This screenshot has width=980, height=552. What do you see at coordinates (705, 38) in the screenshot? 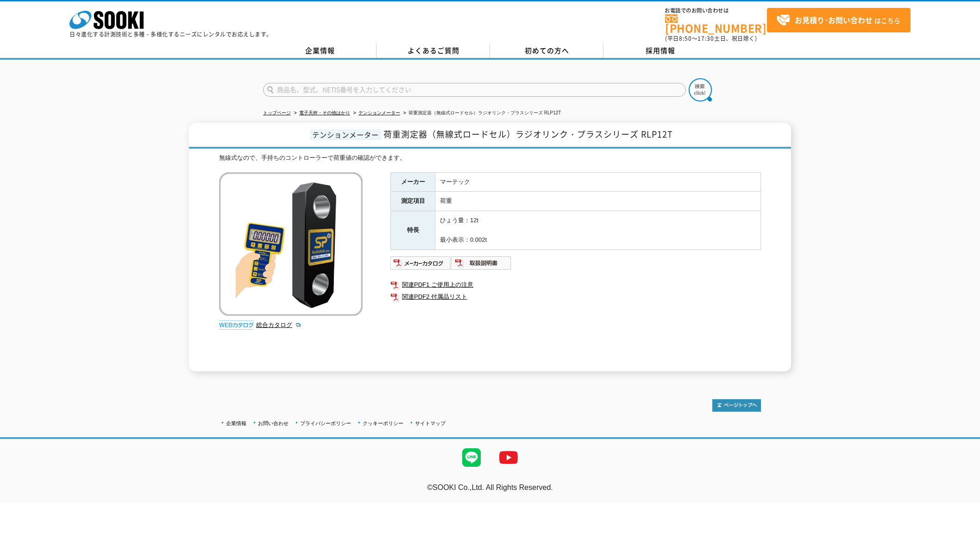
I see `span: 17:30` at bounding box center [705, 38].